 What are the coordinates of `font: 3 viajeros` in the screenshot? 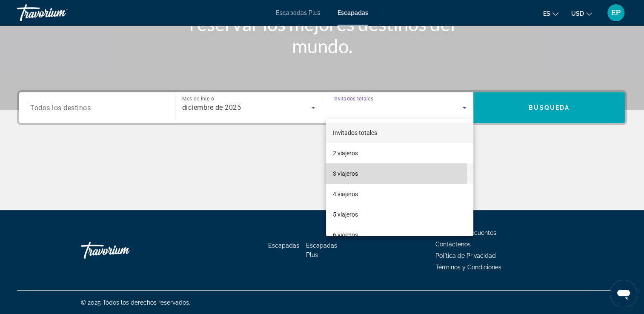 It's located at (345, 174).